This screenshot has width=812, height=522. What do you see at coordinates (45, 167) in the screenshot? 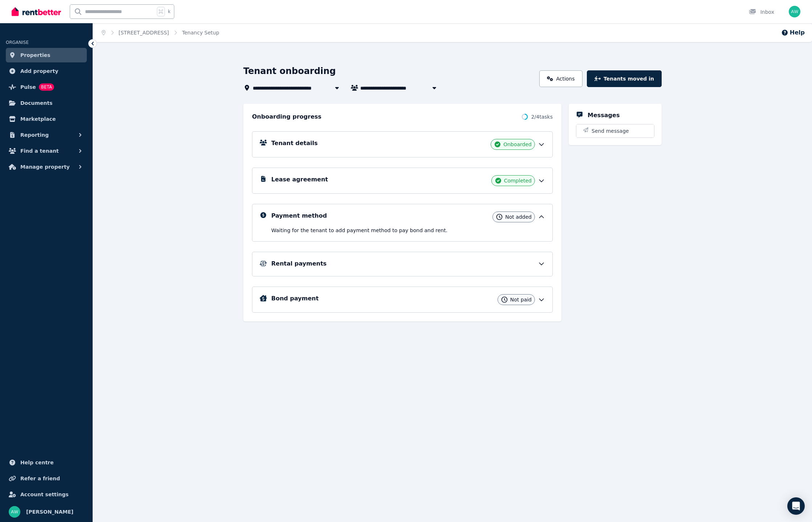
I see `span: Manage property` at bounding box center [45, 167].